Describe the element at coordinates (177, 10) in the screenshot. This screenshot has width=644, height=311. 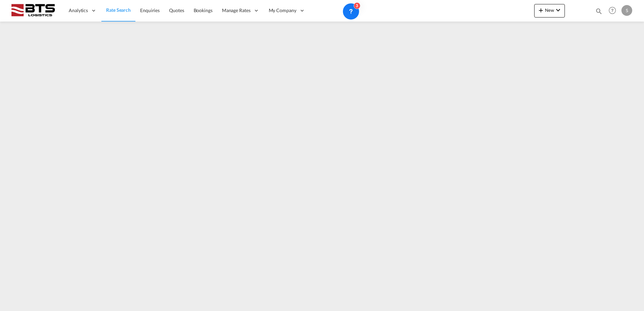
I see `span: Quotes` at that location.